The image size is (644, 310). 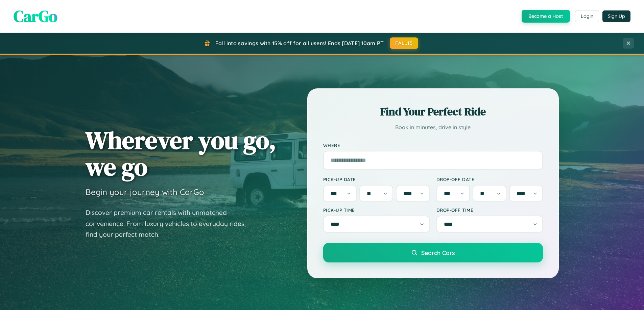 What do you see at coordinates (489, 210) in the screenshot?
I see `label: Drop-off Time` at bounding box center [489, 210].